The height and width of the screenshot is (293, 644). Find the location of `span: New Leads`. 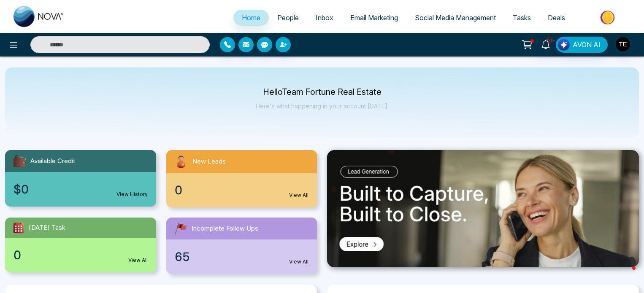

span: New Leads is located at coordinates (209, 162).